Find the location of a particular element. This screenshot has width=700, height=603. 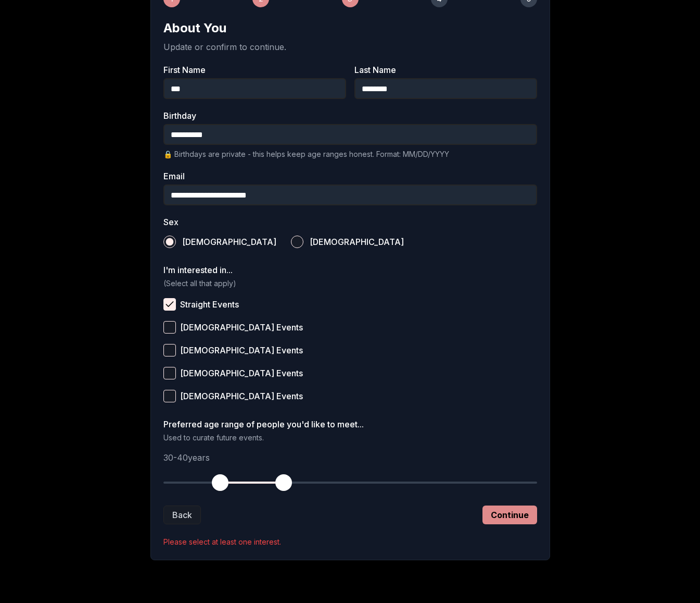

button: Back is located at coordinates (182, 515).